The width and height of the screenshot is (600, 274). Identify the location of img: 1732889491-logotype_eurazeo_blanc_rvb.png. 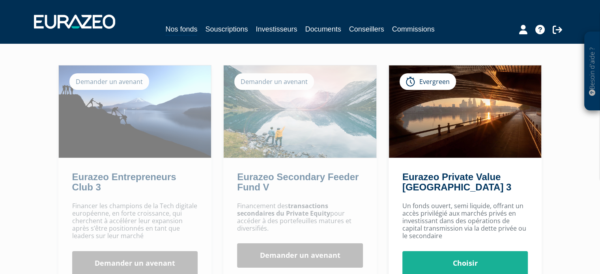
(75, 22).